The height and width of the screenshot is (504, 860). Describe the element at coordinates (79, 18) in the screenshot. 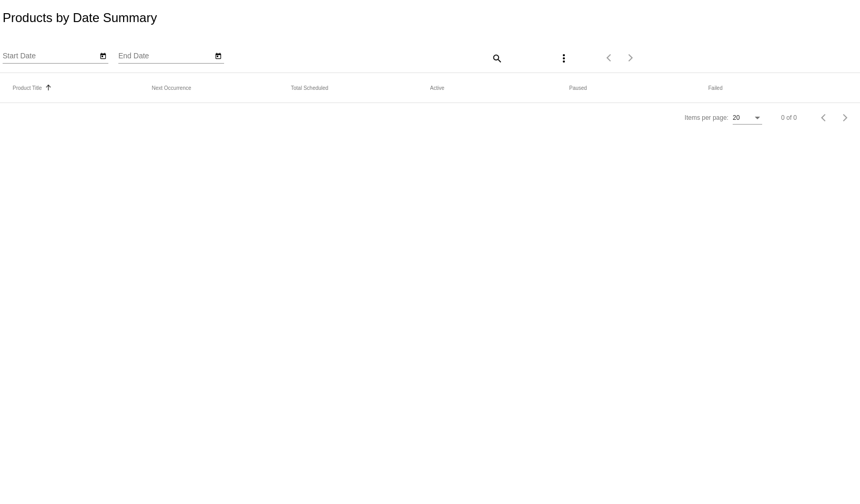

I see `h2: Products by Date Summary` at that location.